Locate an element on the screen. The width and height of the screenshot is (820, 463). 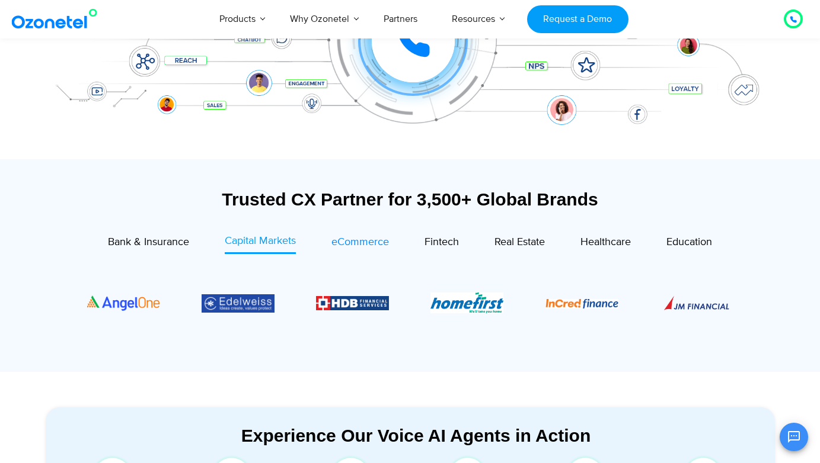
a: eCommerce is located at coordinates (360, 244).